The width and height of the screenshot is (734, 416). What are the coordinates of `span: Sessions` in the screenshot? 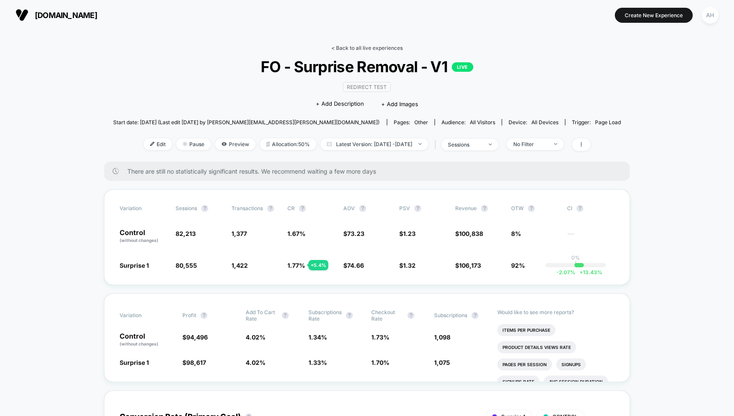 It's located at (186, 208).